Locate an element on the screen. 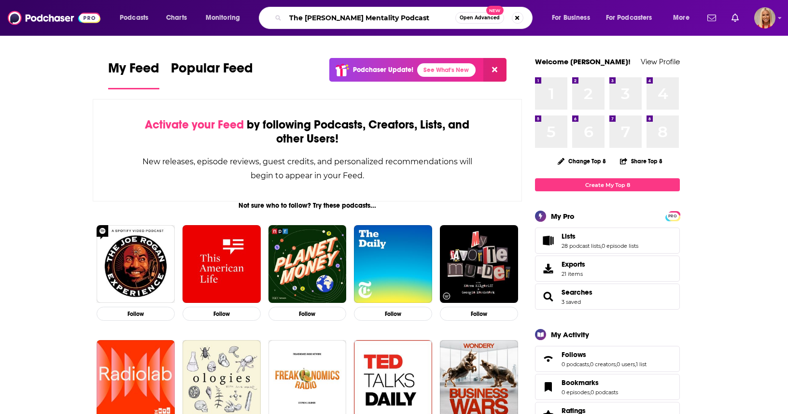  div: Search podcasts, credits, & more... is located at coordinates (404, 18).